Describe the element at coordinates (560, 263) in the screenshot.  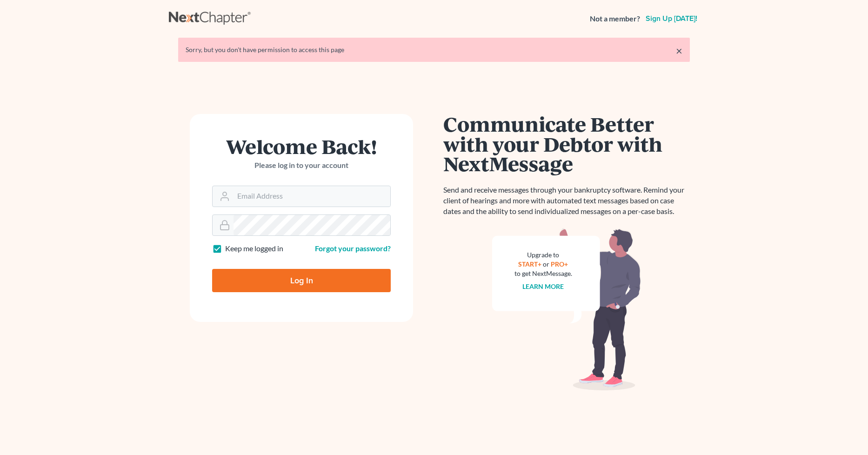
I see `a: PRO+` at that location.